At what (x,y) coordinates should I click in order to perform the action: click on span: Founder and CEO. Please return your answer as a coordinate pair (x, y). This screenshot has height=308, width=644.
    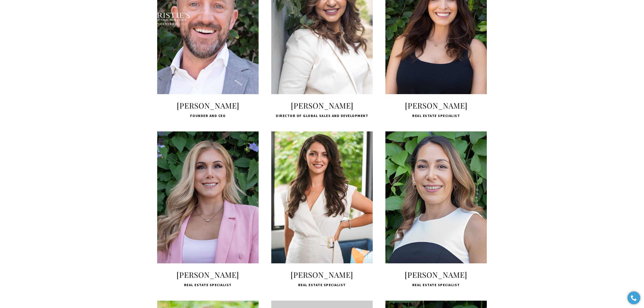
    Looking at the image, I should click on (208, 116).